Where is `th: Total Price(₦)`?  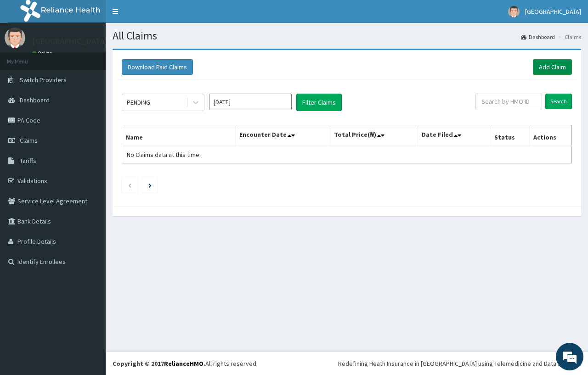 th: Total Price(₦) is located at coordinates (373, 136).